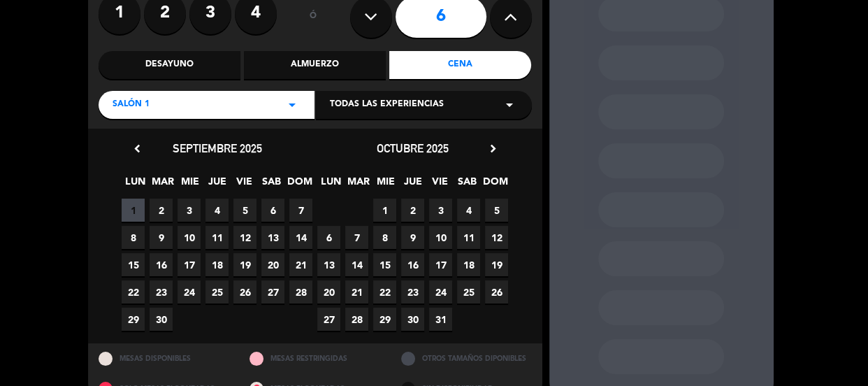 This screenshot has width=868, height=386. Describe the element at coordinates (131, 105) in the screenshot. I see `span: Salón 1` at that location.